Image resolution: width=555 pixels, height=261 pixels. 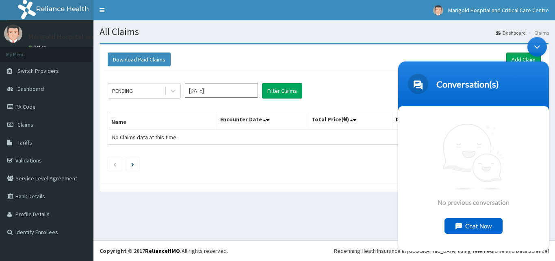 I want to click on a: Previous page, so click(x=115, y=164).